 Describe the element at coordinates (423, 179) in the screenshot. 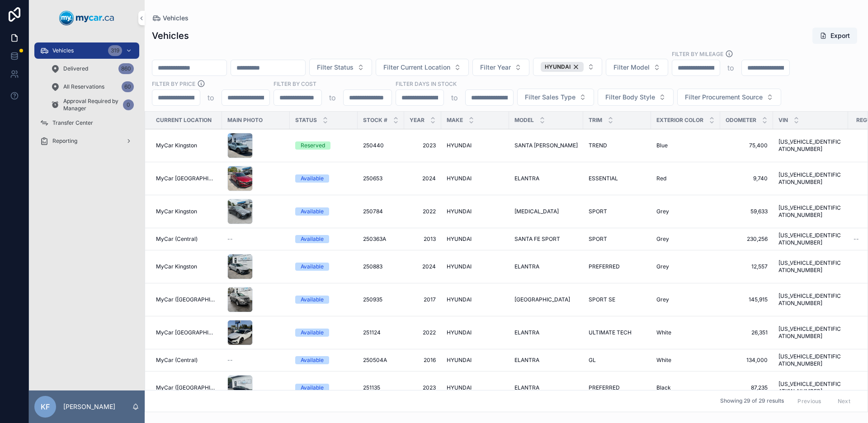

I see `a: 2024` at that location.